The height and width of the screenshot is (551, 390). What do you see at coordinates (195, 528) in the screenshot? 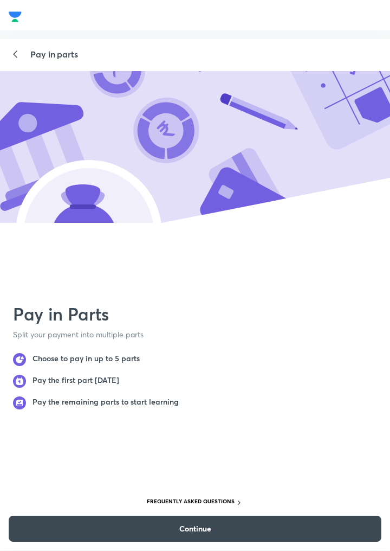
I see `button: Continue` at bounding box center [195, 528].